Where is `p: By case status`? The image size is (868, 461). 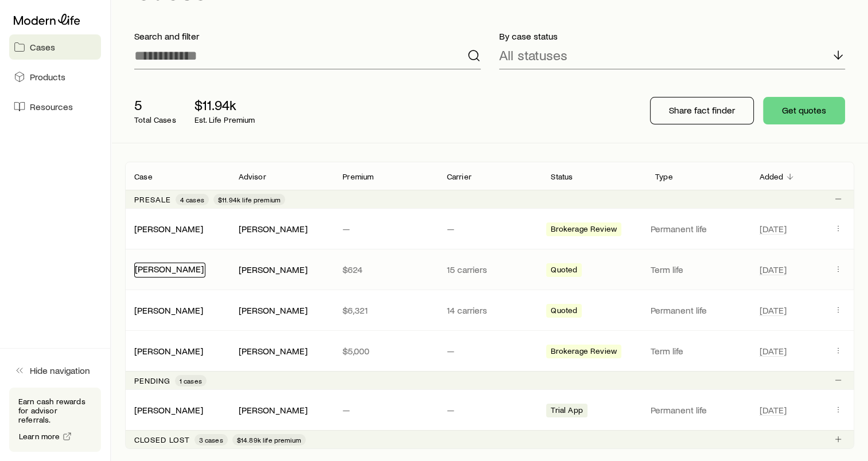 p: By case status is located at coordinates (672, 36).